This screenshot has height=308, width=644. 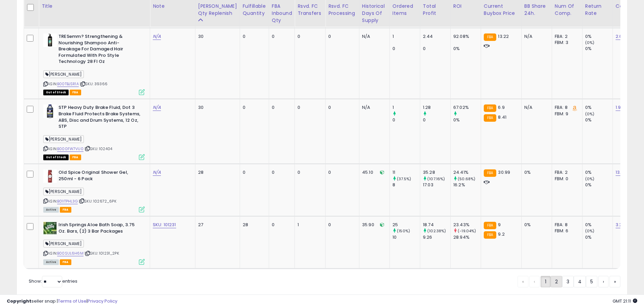 What do you see at coordinates (537, 10) in the screenshot?
I see `div: BB Share 24h.` at bounding box center [537, 10].